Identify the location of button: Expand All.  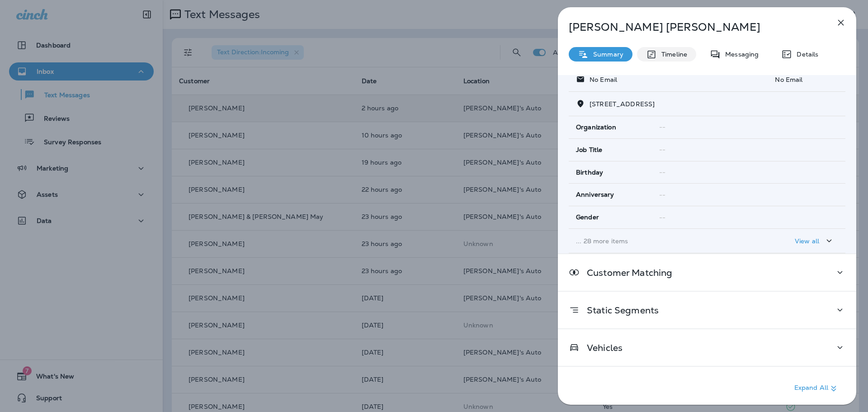
(816, 389).